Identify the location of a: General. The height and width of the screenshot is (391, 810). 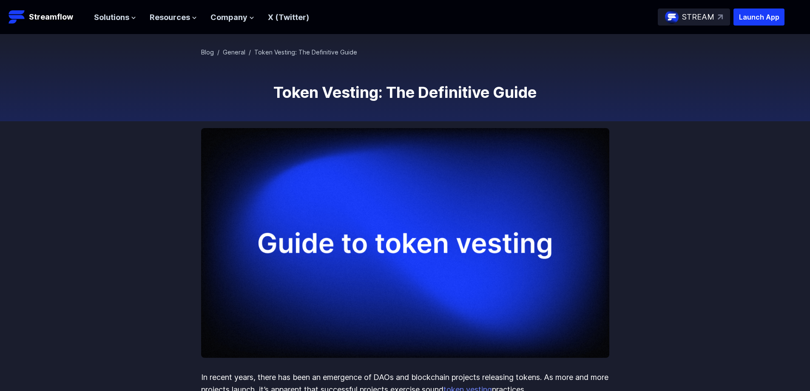
(234, 52).